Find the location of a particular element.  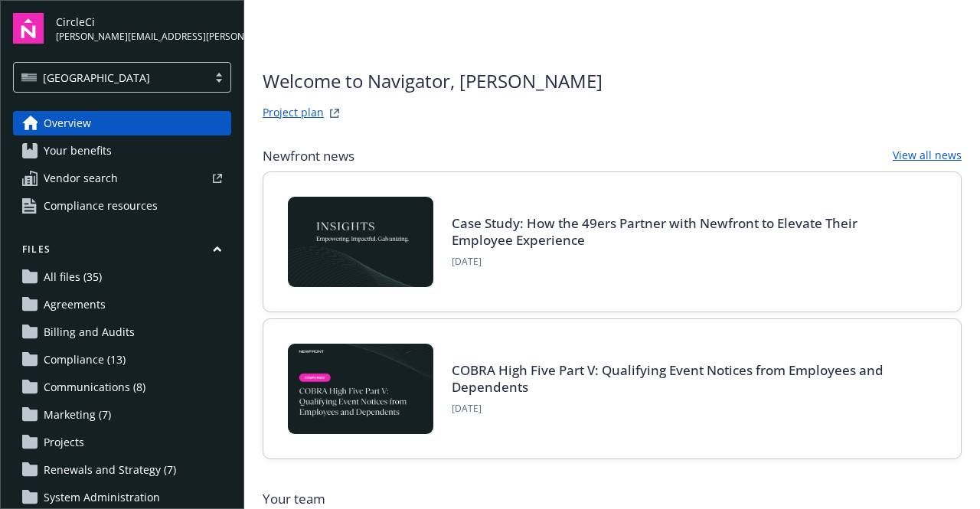

a: View all news is located at coordinates (927, 156).